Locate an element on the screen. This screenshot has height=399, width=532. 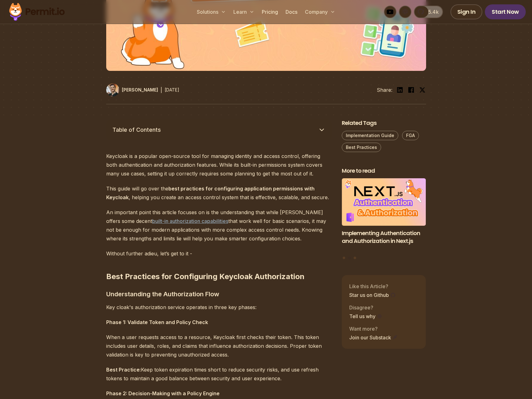
li: 2 of 3 is located at coordinates (384, 215).